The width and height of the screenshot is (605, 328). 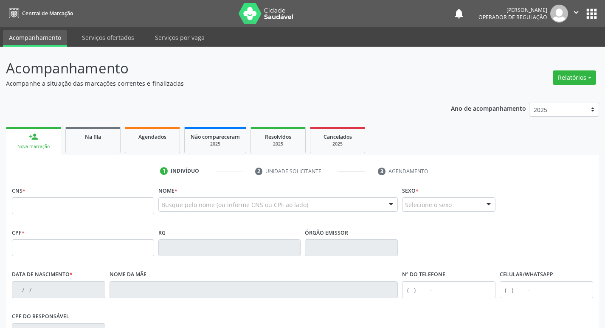 I want to click on span: Selecione o sexo, so click(x=429, y=205).